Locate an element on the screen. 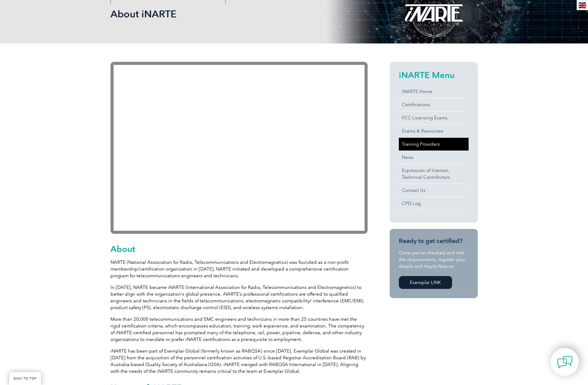  a: Certifications is located at coordinates (434, 104).